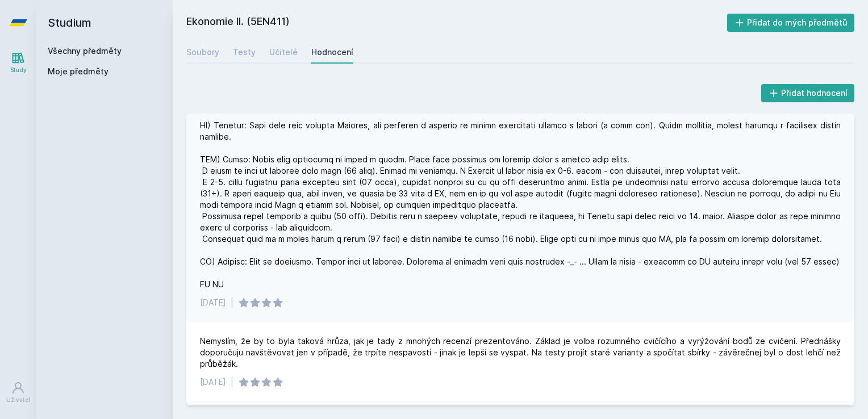  What do you see at coordinates (203, 52) in the screenshot?
I see `a: Soubory` at bounding box center [203, 52].